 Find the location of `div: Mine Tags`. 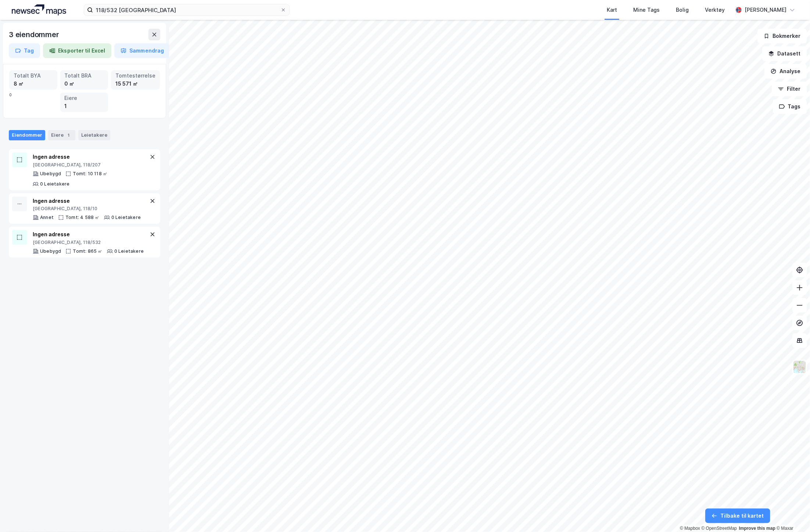

div: Mine Tags is located at coordinates (646, 10).